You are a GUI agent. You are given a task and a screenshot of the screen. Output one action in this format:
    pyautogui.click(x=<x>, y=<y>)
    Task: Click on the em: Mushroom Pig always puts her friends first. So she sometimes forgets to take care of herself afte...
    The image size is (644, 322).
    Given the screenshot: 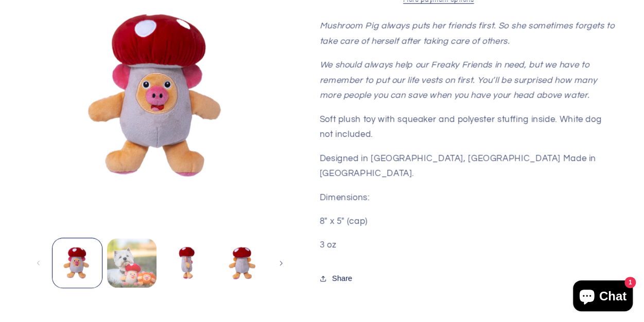 What is the action you would take?
    pyautogui.click(x=467, y=33)
    